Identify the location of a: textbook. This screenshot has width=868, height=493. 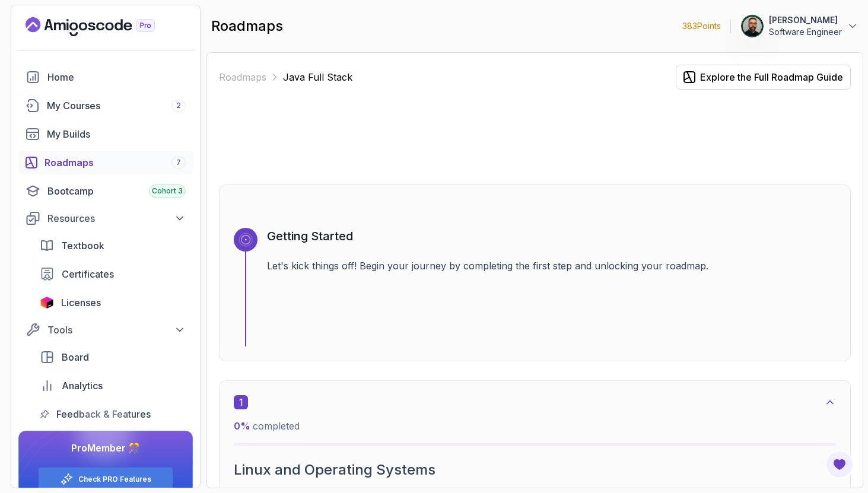
(113, 246).